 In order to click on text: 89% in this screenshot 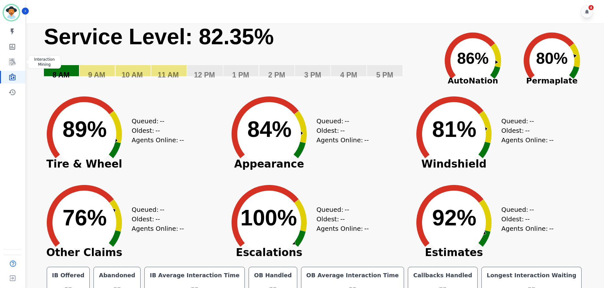, I will do `click(85, 129)`.